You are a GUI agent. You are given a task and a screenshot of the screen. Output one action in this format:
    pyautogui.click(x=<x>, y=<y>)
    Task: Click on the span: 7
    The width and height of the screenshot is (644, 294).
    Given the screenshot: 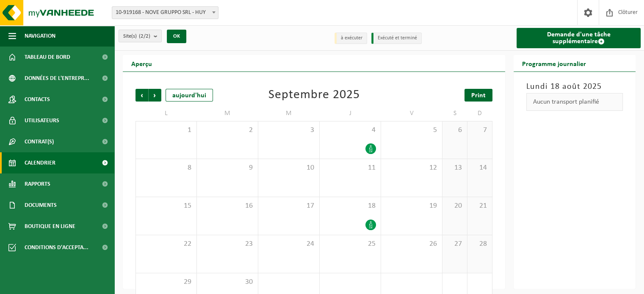 What is the action you would take?
    pyautogui.click(x=480, y=130)
    